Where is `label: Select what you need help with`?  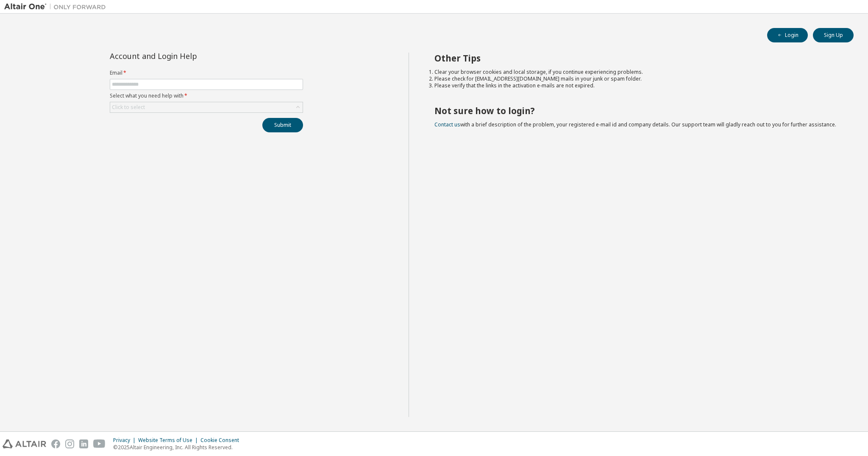 label: Select what you need help with is located at coordinates (206, 96).